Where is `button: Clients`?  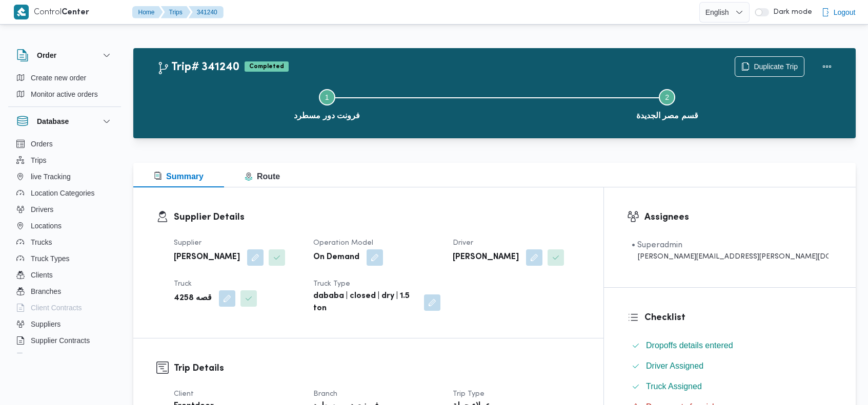
button: Clients is located at coordinates (64, 275).